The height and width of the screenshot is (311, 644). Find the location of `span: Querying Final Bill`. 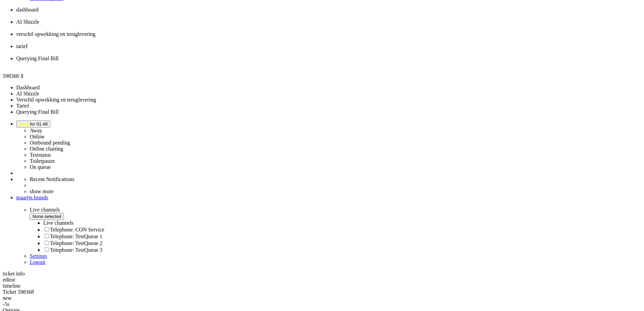

span: Querying Final Bill is located at coordinates (37, 58).